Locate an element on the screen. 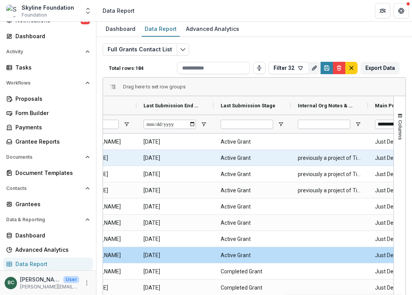 Image resolution: width=412 pixels, height=295 pixels. a: Proposals is located at coordinates (48, 98).